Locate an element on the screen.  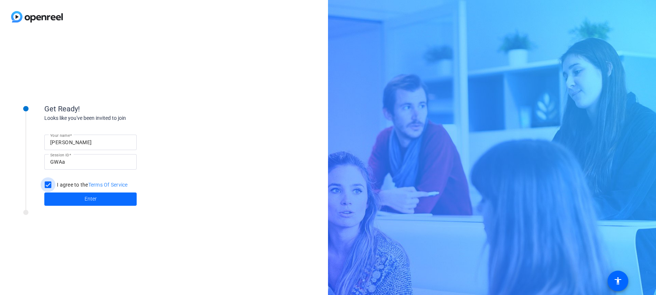
mat-icon: accessibility is located at coordinates (618, 281).